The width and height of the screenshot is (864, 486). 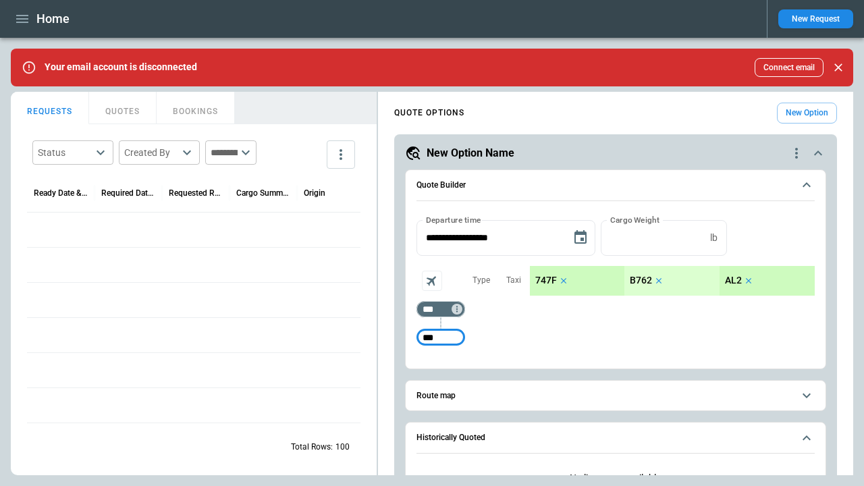 What do you see at coordinates (838, 67) in the screenshot?
I see `button: Close` at bounding box center [838, 67].